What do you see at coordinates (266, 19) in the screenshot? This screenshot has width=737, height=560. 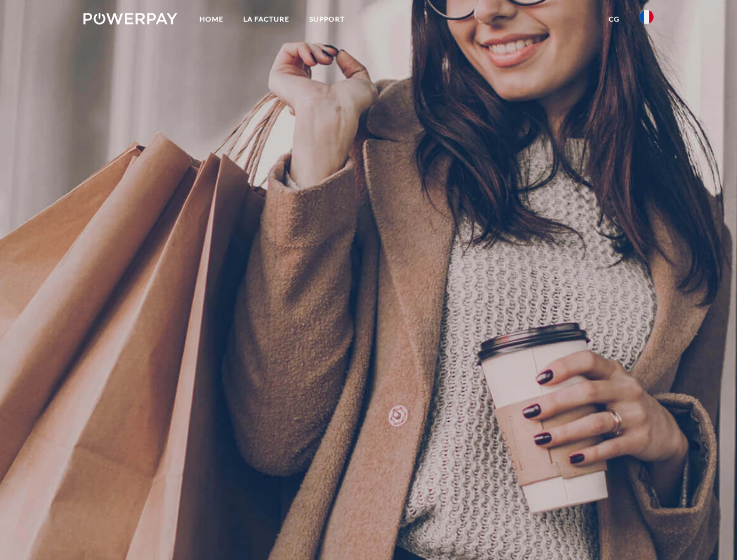 I see `a: LA FACTURE` at bounding box center [266, 19].